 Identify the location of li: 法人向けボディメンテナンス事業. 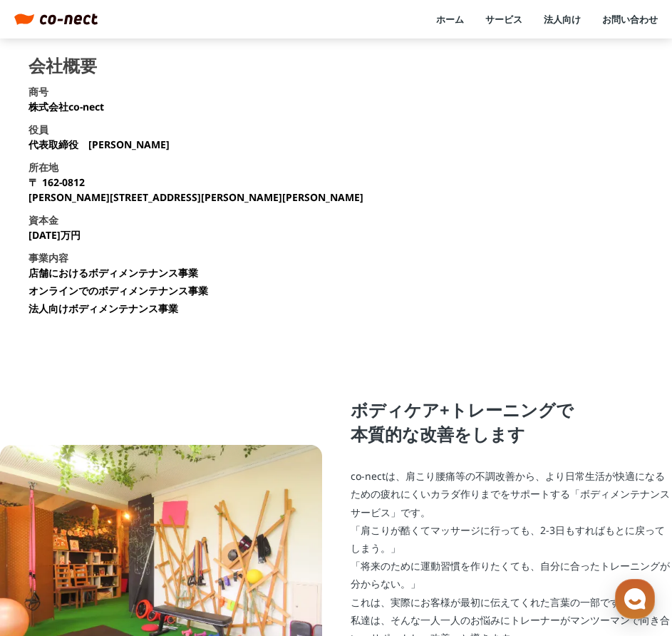
(103, 308).